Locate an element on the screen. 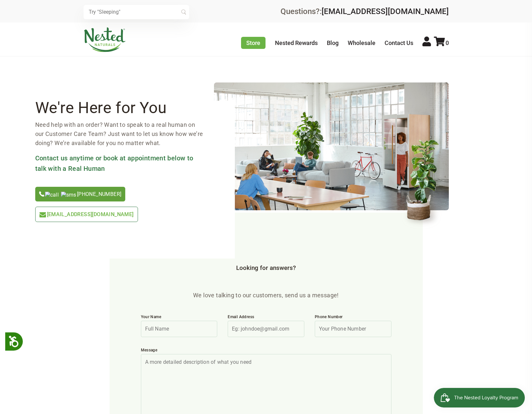 The image size is (532, 414). a: Blog is located at coordinates (333, 43).